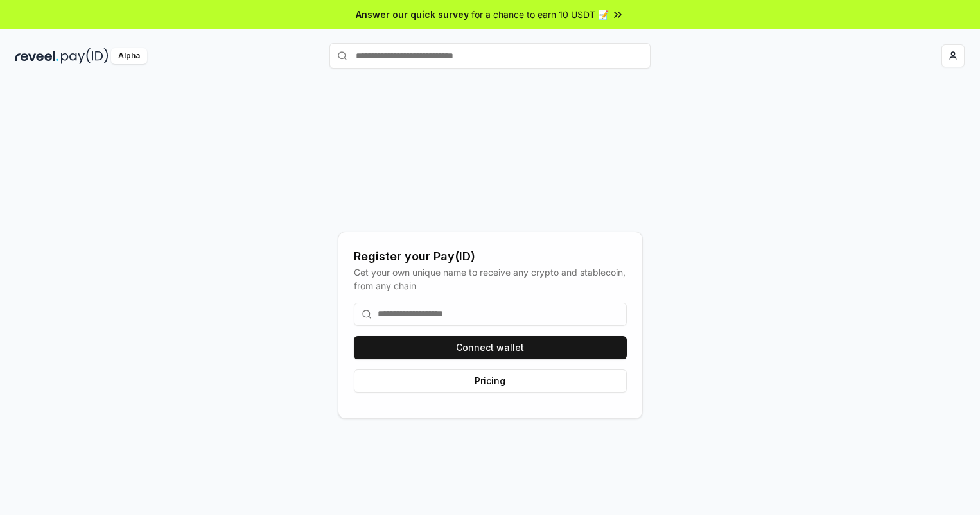  I want to click on img: reveel_dark, so click(37, 56).